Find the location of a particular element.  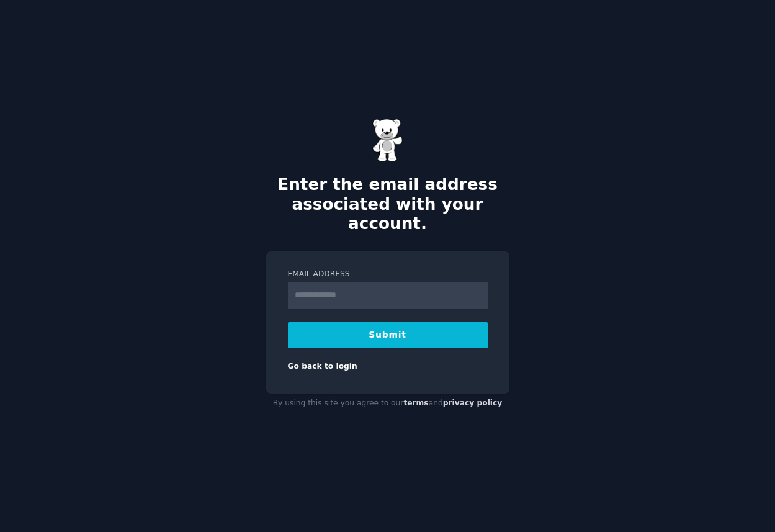

h2: Enter the email address associated with your account. is located at coordinates (388, 204).